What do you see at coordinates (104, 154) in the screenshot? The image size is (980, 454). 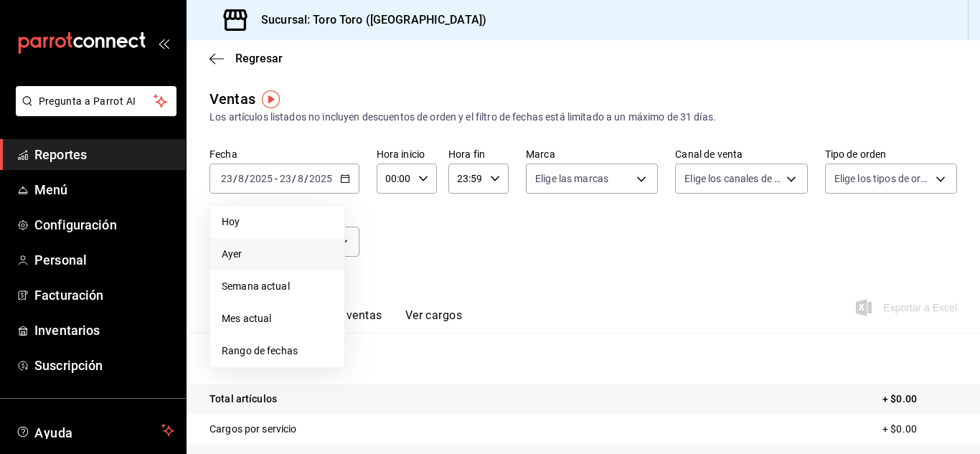 I see `span: Reportes` at bounding box center [104, 154].